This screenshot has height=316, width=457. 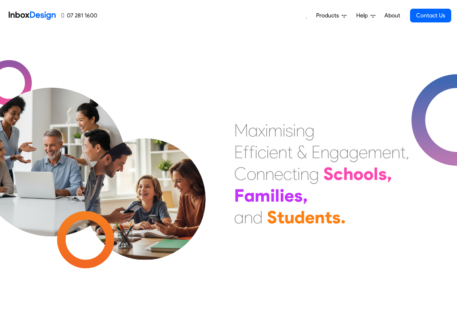 I want to click on div: x, so click(x=262, y=130).